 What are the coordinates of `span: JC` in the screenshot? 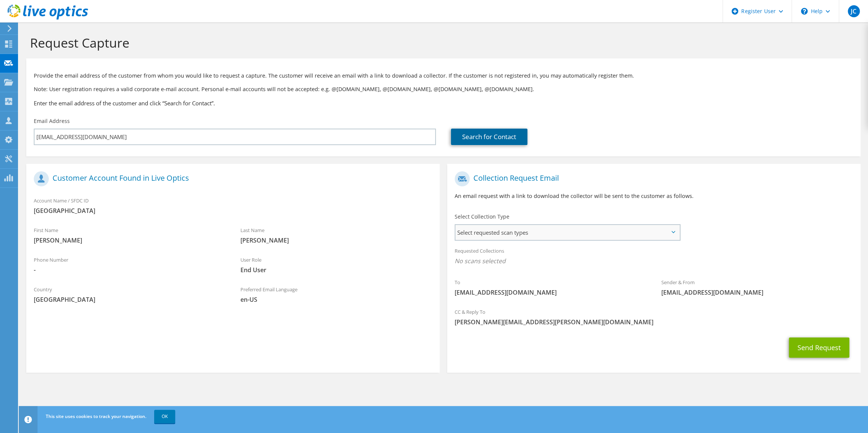 It's located at (854, 12).